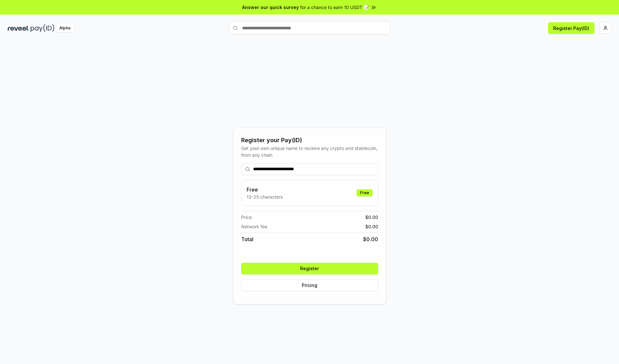  What do you see at coordinates (265, 189) in the screenshot?
I see `h3: Free` at bounding box center [265, 189].